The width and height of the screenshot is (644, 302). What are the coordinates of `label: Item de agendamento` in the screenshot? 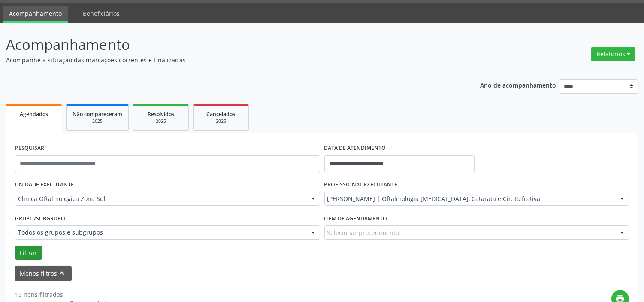 It's located at (356, 218).